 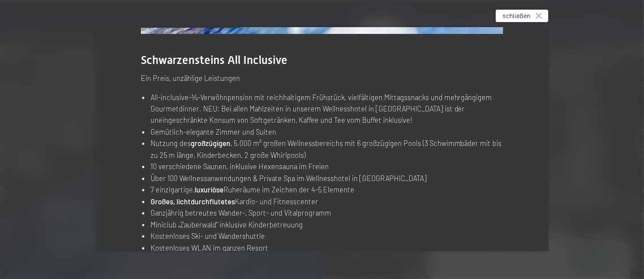 What do you see at coordinates (210, 143) in the screenshot?
I see `strong: großzügigen` at bounding box center [210, 143].